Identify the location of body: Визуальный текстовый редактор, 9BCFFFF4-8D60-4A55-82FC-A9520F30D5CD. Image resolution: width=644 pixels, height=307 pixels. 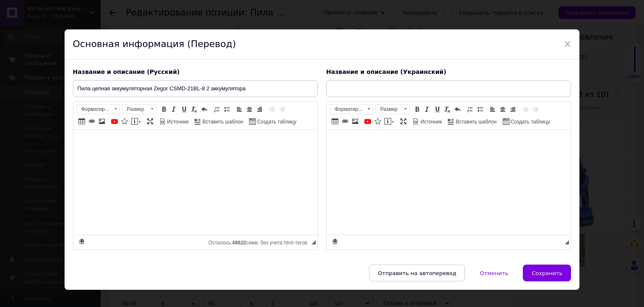
(192, 157).